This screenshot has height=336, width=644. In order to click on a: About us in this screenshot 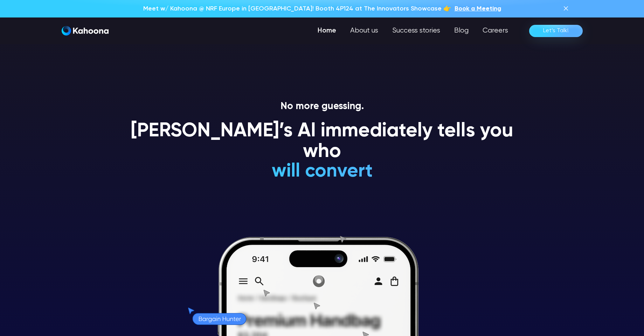, I will do `click(364, 31)`.